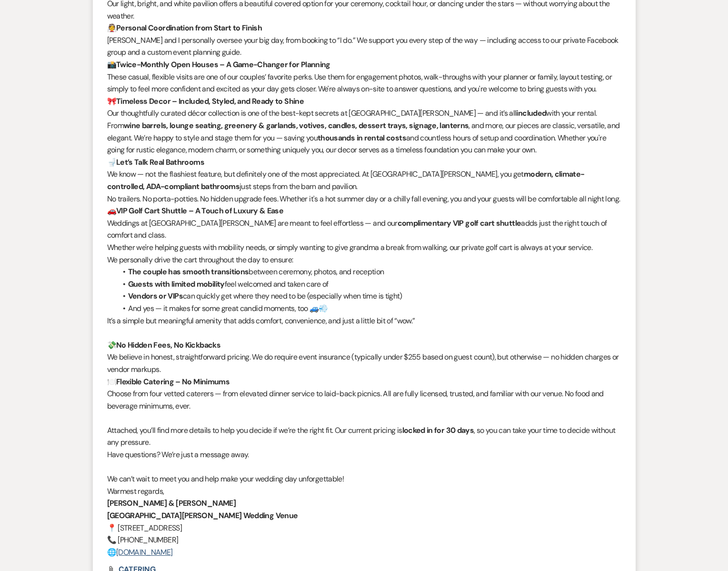 This screenshot has width=728, height=571. I want to click on strong: thousands in rental costs, so click(362, 138).